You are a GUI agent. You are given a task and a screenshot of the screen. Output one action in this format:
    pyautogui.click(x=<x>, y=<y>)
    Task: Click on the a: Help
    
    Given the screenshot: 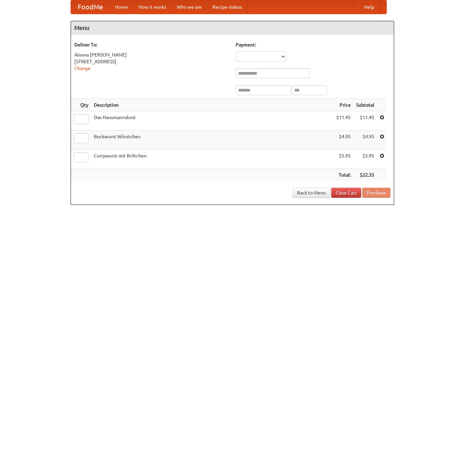 What is the action you would take?
    pyautogui.click(x=369, y=7)
    